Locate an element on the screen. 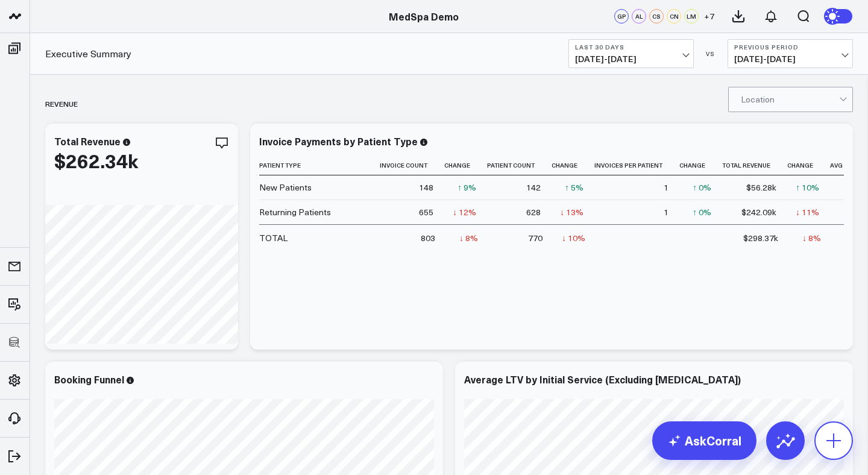 The width and height of the screenshot is (868, 475). button: +7 is located at coordinates (709, 16).